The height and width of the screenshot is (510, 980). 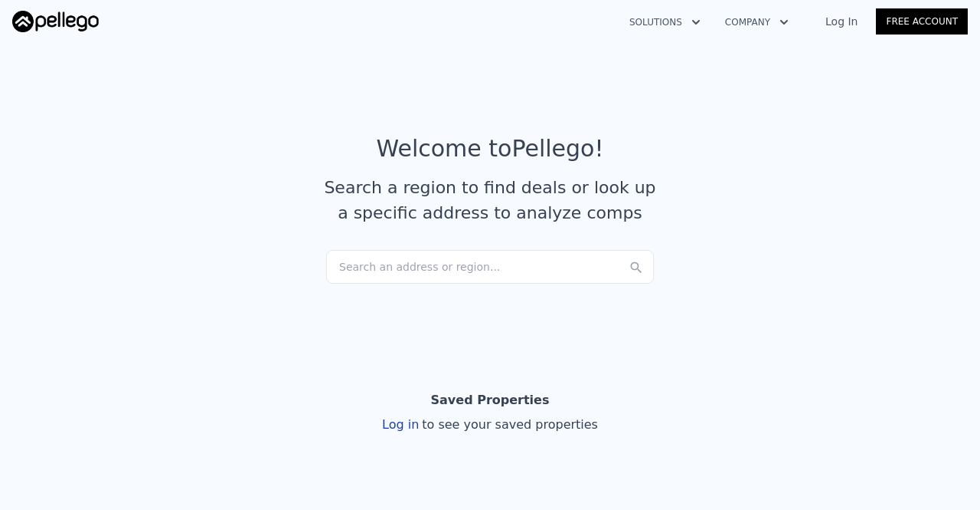 What do you see at coordinates (490, 267) in the screenshot?
I see `div: Search an address or region...` at bounding box center [490, 267].